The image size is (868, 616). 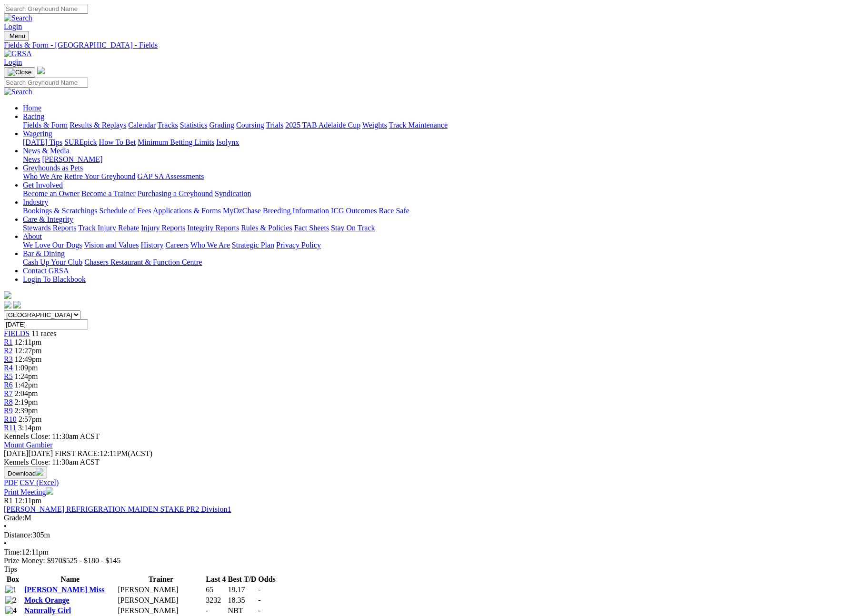 I want to click on a: Who We Are, so click(x=43, y=176).